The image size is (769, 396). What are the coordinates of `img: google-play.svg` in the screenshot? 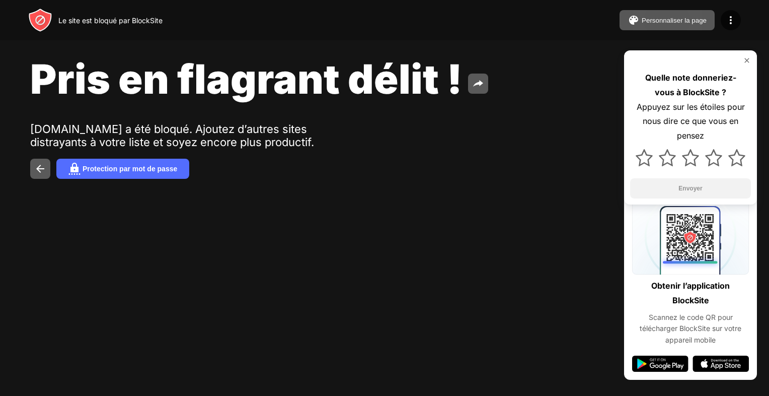 It's located at (660, 363).